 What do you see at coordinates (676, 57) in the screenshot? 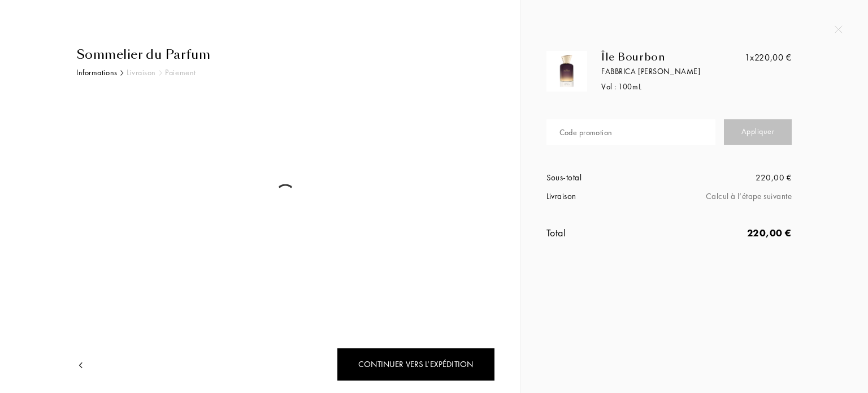
I see `div: Île Bourbon` at bounding box center [676, 57].